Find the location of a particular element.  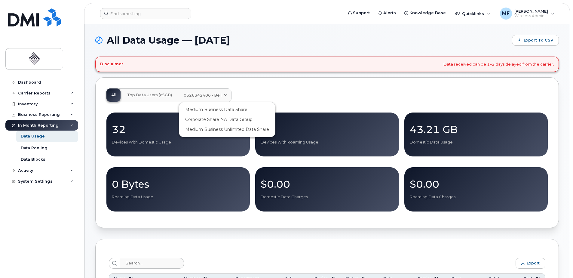

div: Medium Business Data Share is located at coordinates (227, 109).